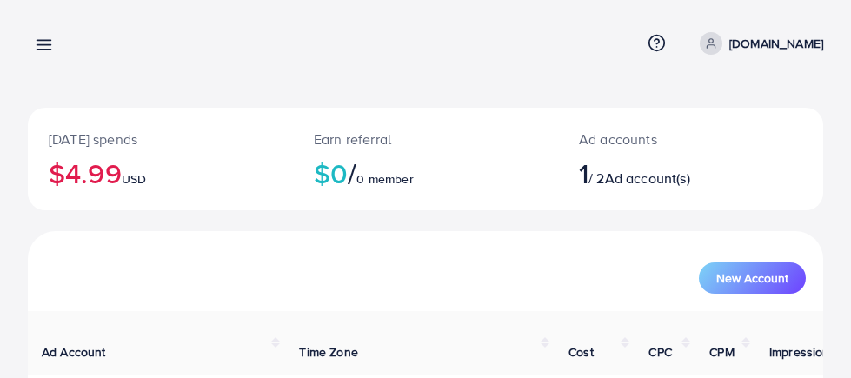 The height and width of the screenshot is (378, 851). I want to click on span: Impression, so click(799, 352).